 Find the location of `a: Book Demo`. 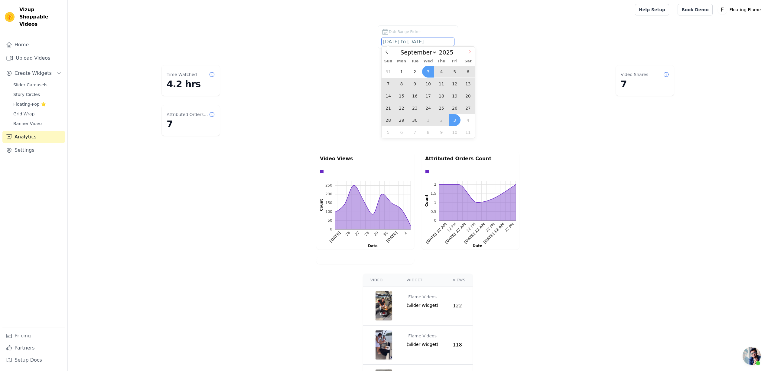

a: Book Demo is located at coordinates (695, 10).